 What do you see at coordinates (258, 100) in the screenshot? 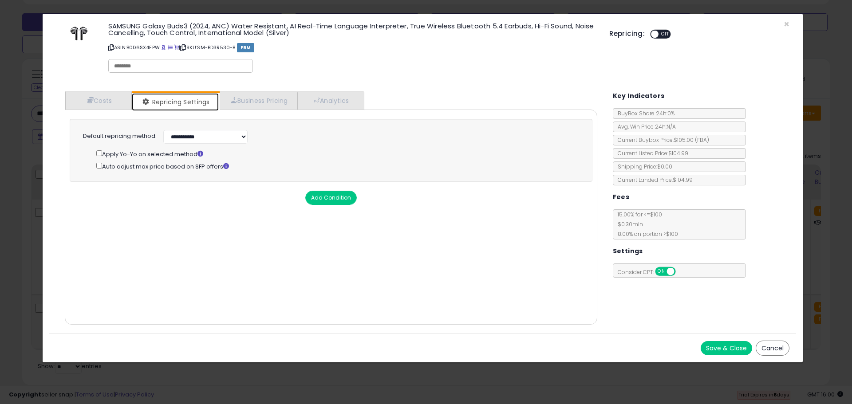
I see `a: Business Pricing` at bounding box center [258, 100].